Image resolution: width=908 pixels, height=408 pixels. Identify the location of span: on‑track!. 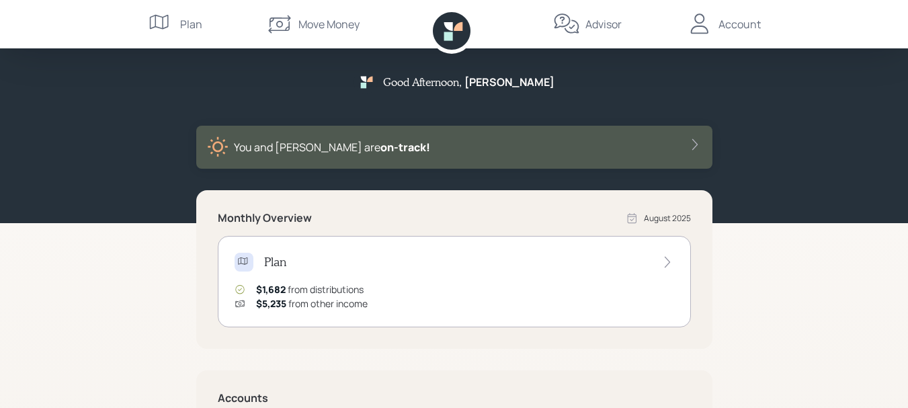
(405, 147).